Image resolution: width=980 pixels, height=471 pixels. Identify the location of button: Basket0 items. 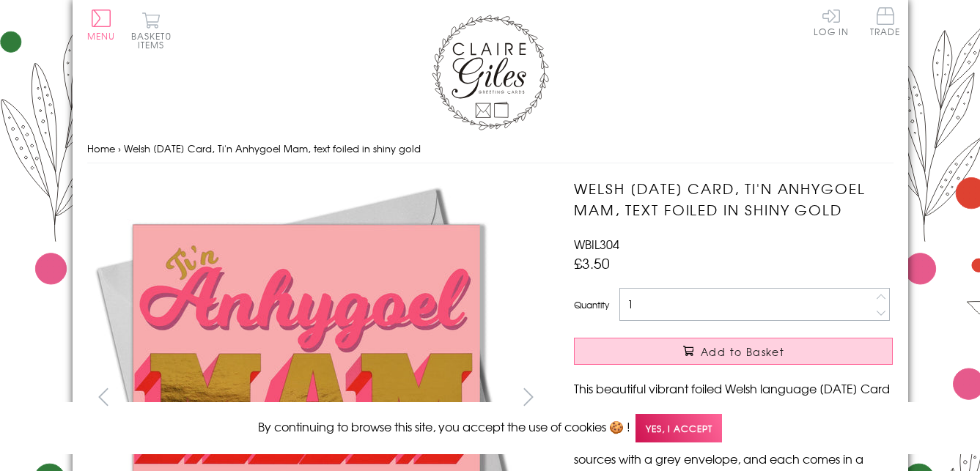
(151, 30).